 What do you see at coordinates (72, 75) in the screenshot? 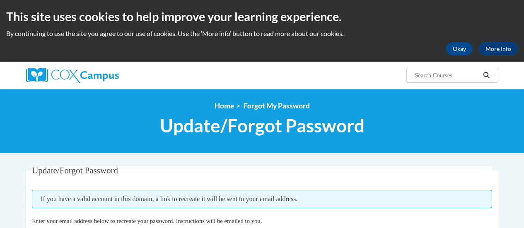
I see `img: Cox Campus` at bounding box center [72, 75].